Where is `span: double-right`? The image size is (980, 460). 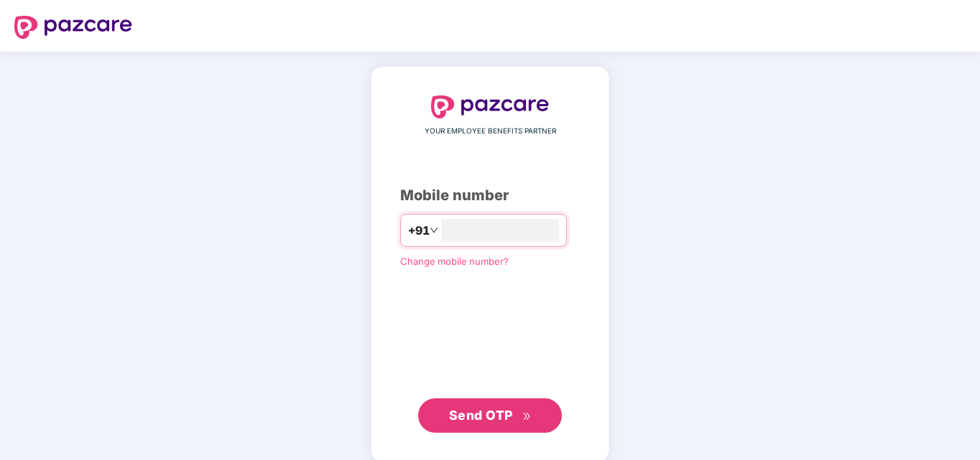
span: double-right is located at coordinates (527, 417).